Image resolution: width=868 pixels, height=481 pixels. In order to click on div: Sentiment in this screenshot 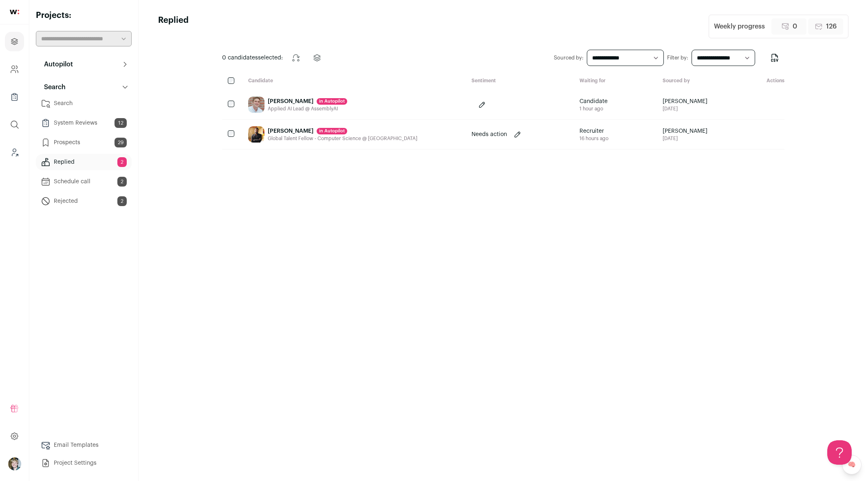, I will do `click(519, 81)`.